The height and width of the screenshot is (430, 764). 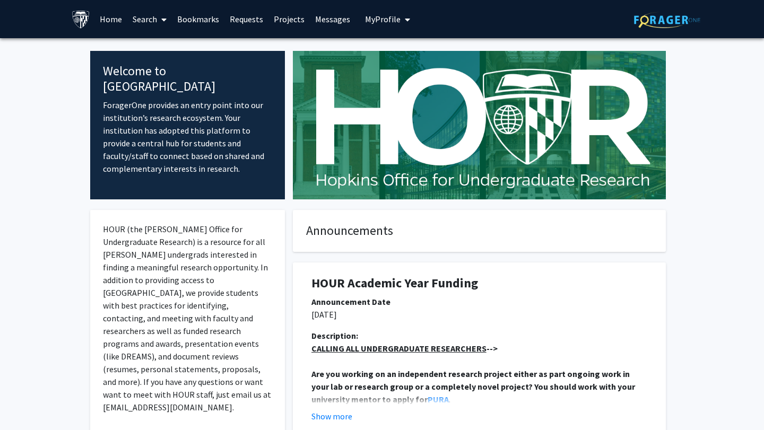 I want to click on a: PURA, so click(x=438, y=400).